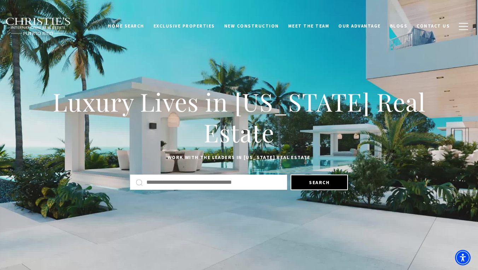 The width and height of the screenshot is (478, 270). I want to click on input: Search by Address, City, or Neighborhood, so click(214, 183).